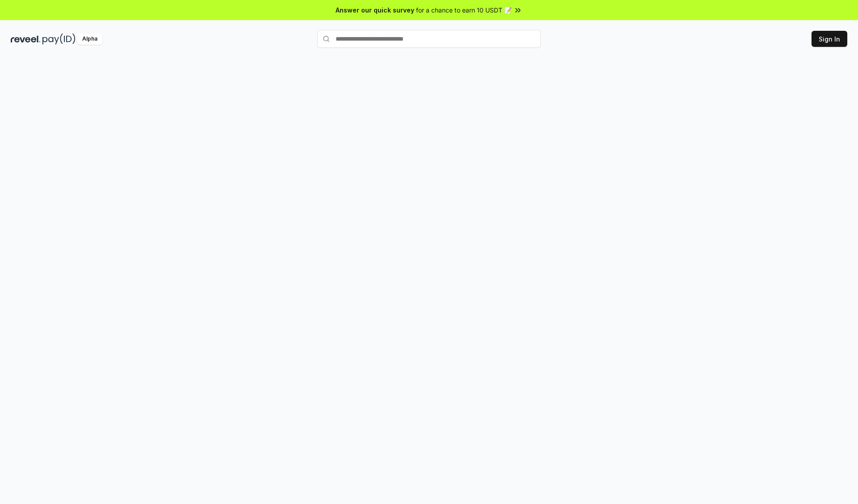 Image resolution: width=858 pixels, height=504 pixels. Describe the element at coordinates (25, 39) in the screenshot. I see `img: reveel_dark` at that location.